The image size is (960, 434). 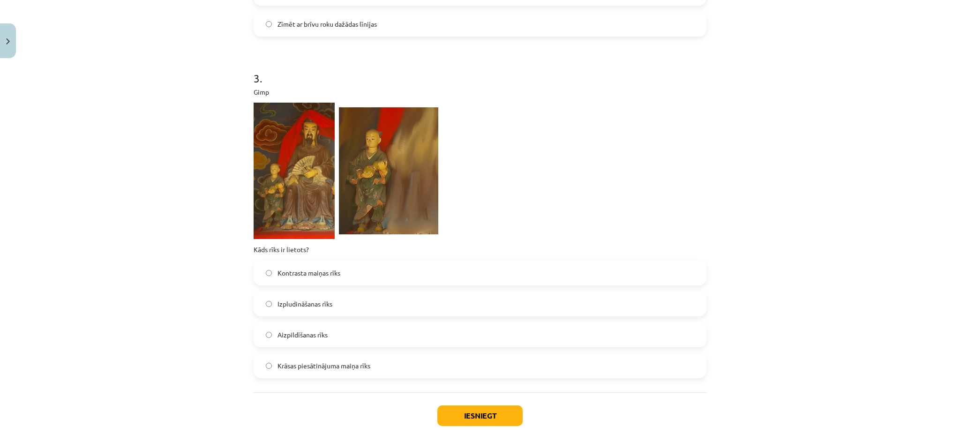 What do you see at coordinates (269, 335) in the screenshot?
I see `input: Aizpildīšanas rīks` at bounding box center [269, 335].